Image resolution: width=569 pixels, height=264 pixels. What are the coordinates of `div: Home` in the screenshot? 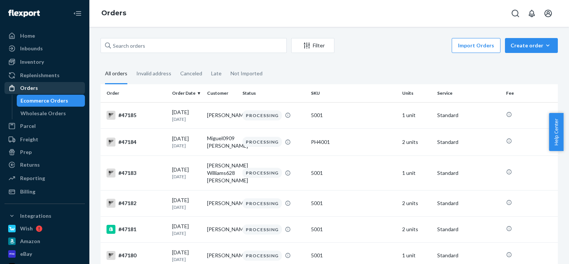 It's located at (28, 36).